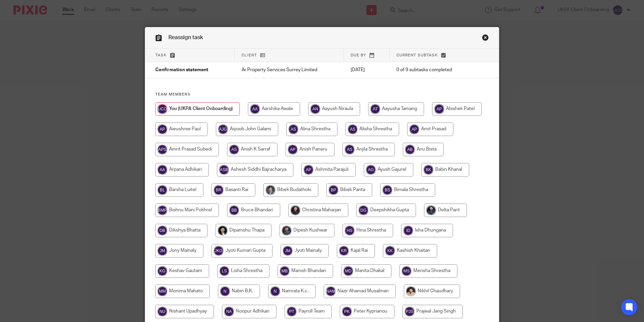  I want to click on a: Close this dialog window, so click(486, 38).